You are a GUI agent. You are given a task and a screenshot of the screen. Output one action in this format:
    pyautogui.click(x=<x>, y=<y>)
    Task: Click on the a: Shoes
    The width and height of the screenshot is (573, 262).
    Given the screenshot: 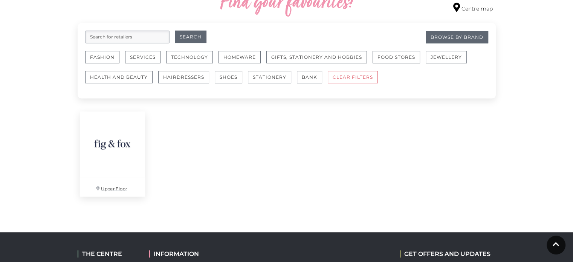 What is the action you would take?
    pyautogui.click(x=231, y=81)
    